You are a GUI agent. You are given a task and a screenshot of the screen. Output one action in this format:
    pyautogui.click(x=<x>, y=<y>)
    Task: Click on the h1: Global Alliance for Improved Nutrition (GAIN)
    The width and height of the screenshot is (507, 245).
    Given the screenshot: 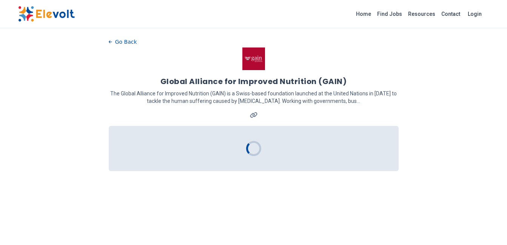 What is the action you would take?
    pyautogui.click(x=254, y=82)
    